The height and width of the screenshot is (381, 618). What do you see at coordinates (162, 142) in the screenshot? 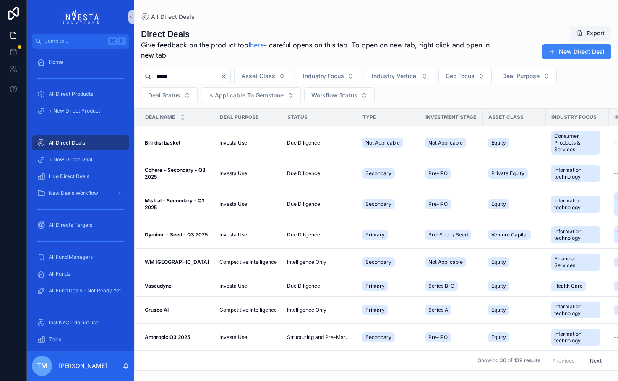
I see `strong: Brindisi basket` at bounding box center [162, 142].